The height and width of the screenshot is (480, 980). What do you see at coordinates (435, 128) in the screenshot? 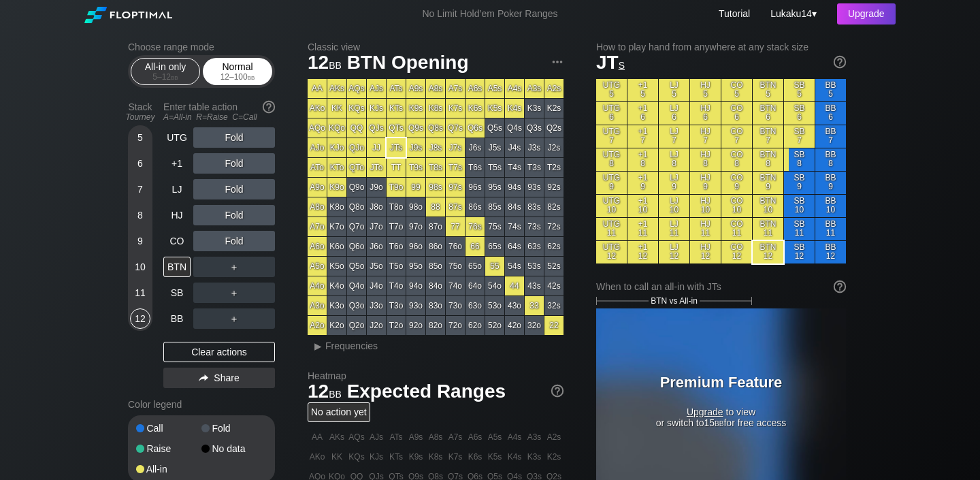
I see `div: Q8s` at bounding box center [435, 128].